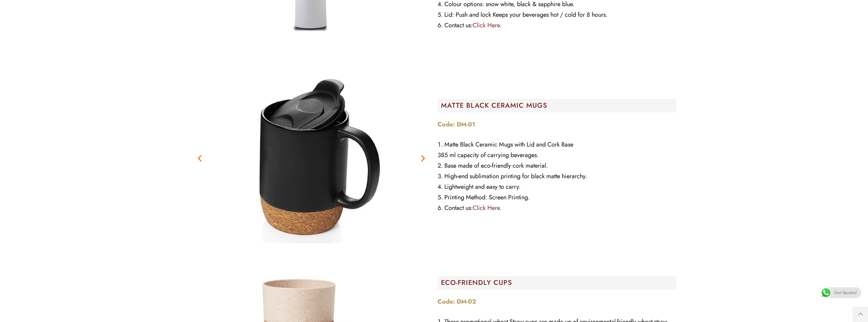 This screenshot has height=322, width=868. I want to click on span: Lightweight and easy to carry., so click(482, 187).